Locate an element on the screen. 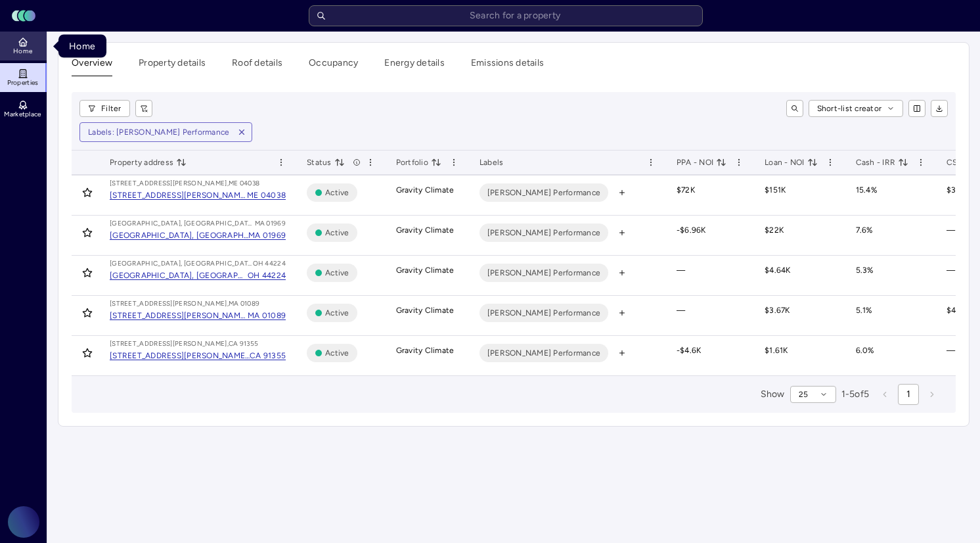 The image size is (980, 543). td: $151K is located at coordinates (800, 195).